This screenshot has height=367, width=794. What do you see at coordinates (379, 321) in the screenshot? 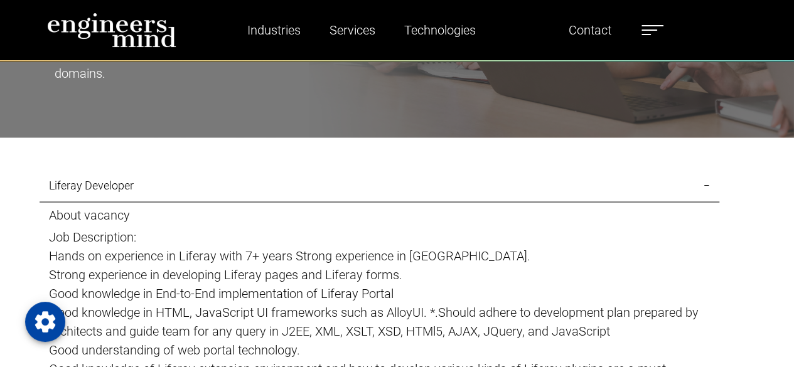
I see `p: Good knowledge in HTML, JavaScript UI frameworks such as AlloyUI. *.Should adhere to development ...` at bounding box center [379, 321].